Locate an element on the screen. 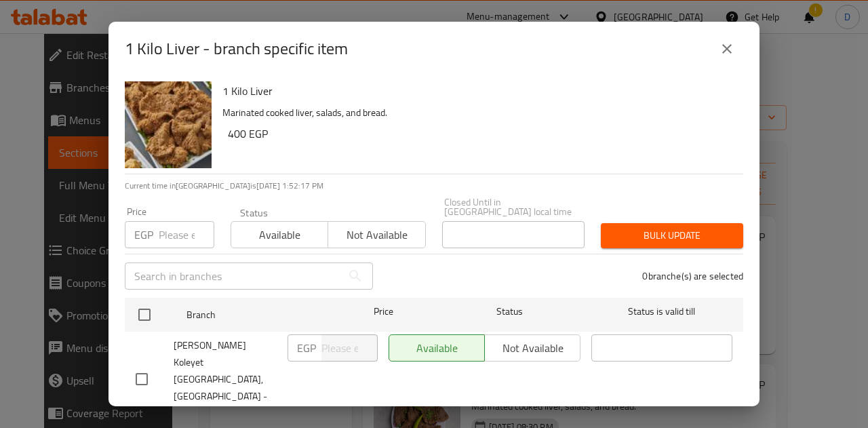  span: Bulk update is located at coordinates (672, 236).